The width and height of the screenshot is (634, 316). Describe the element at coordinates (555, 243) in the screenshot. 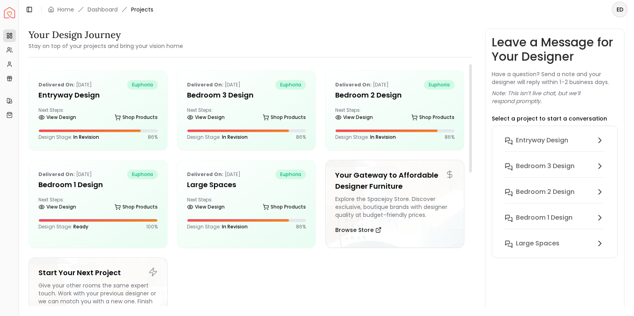

I see `button: Large Spaces` at that location.